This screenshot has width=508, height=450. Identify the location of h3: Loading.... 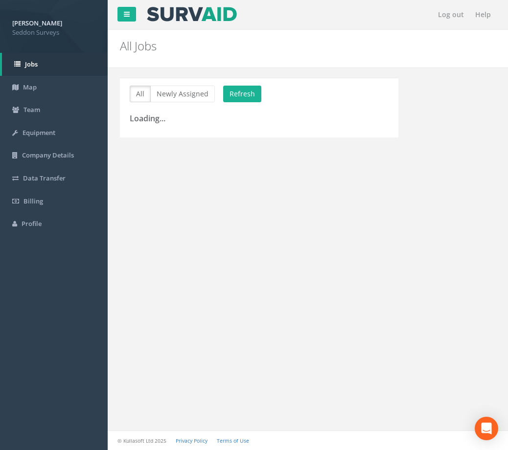
(259, 119).